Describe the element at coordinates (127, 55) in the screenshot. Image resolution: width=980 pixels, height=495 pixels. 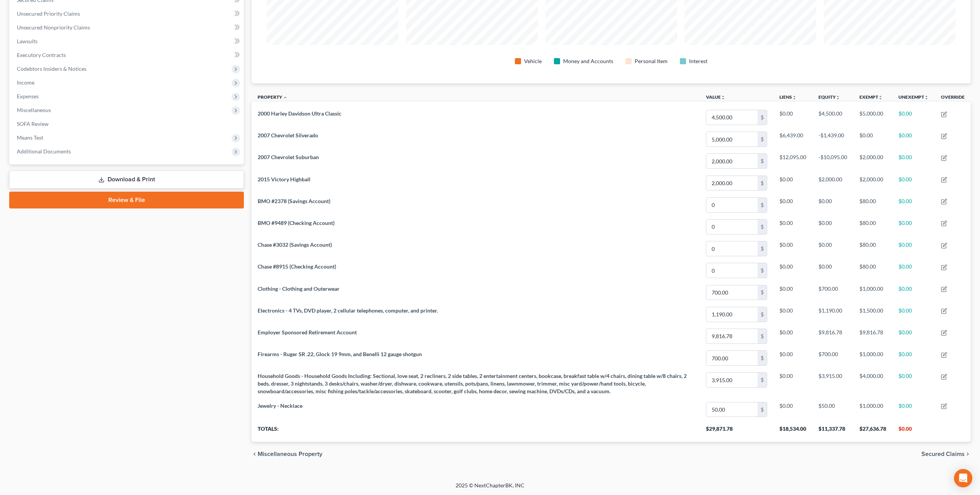
I see `a: Executory Contracts` at that location.